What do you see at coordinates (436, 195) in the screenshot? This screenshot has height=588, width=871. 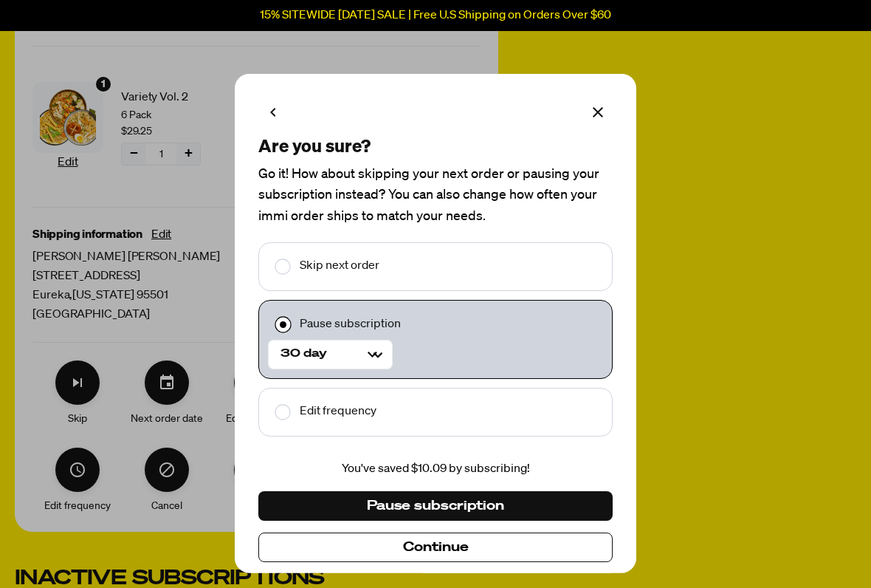 I see `p: Go it! How about skipping your next order or pausing your subscription instead? You can also chan...` at bounding box center [436, 195].